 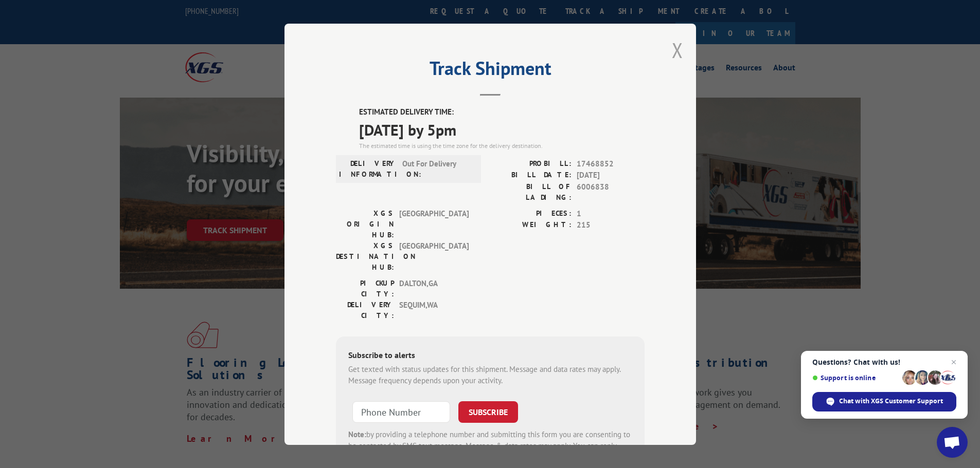 What do you see at coordinates (365, 256) in the screenshot?
I see `label: XGS DESTINATION HUB:` at bounding box center [365, 256].